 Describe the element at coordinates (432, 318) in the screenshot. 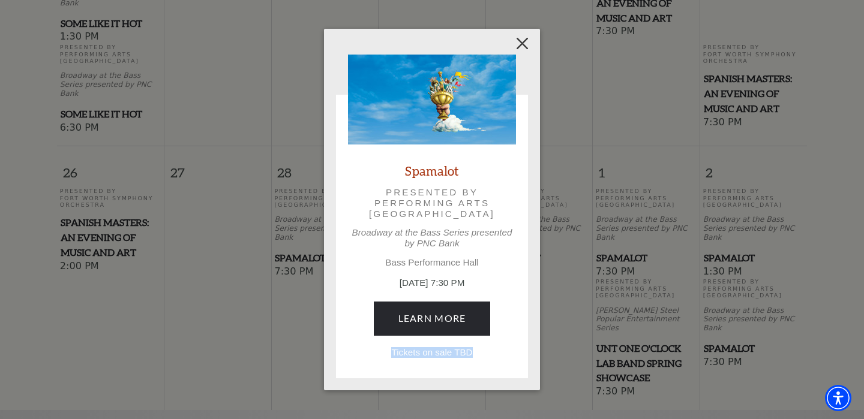

I see `a: April 29, 7:30 PM Learn More Tickets on sale TBD` at that location.